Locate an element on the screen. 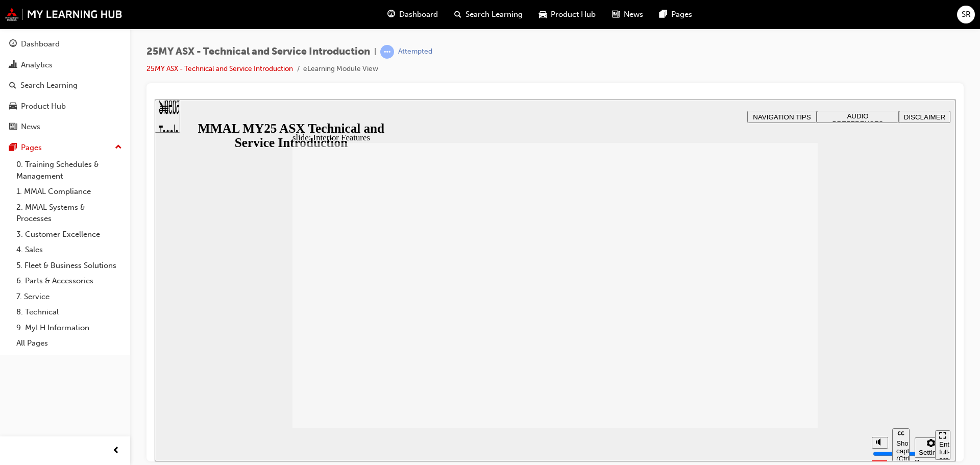 The height and width of the screenshot is (465, 980). a: 3. Customer Excellence is located at coordinates (69, 234).